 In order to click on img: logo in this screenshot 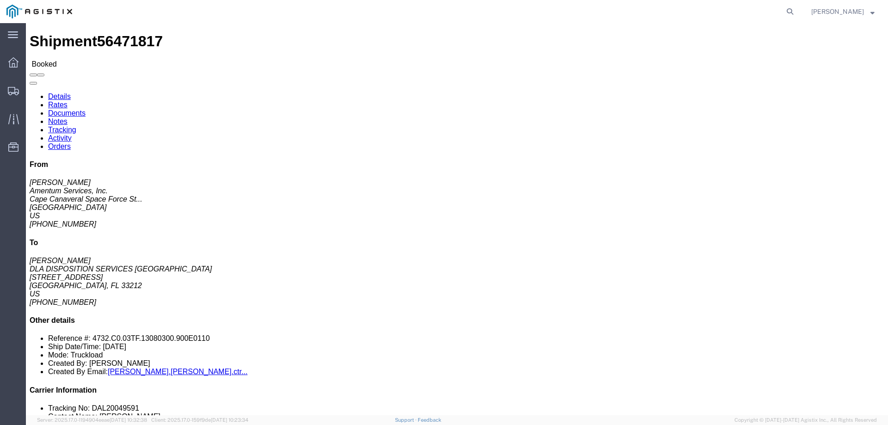, I will do `click(39, 12)`.